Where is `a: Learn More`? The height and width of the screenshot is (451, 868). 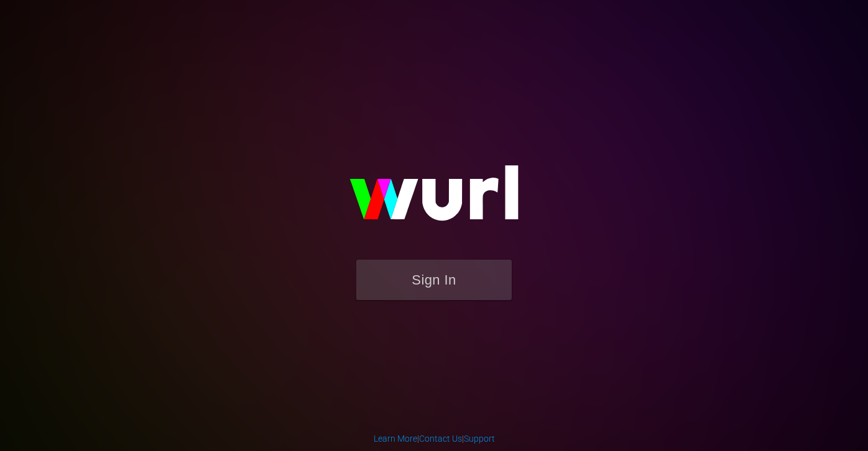
a: Learn More is located at coordinates (395, 439).